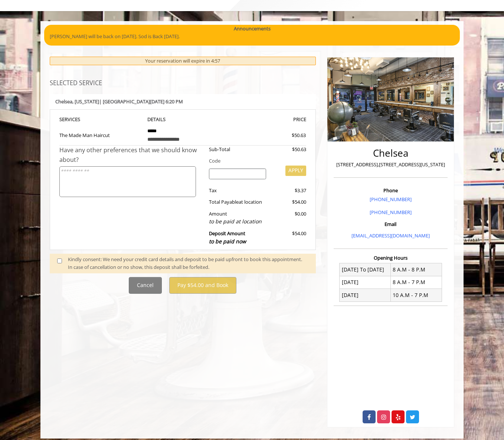 The height and width of the screenshot is (440, 504). I want to click on span: at location, so click(250, 202).